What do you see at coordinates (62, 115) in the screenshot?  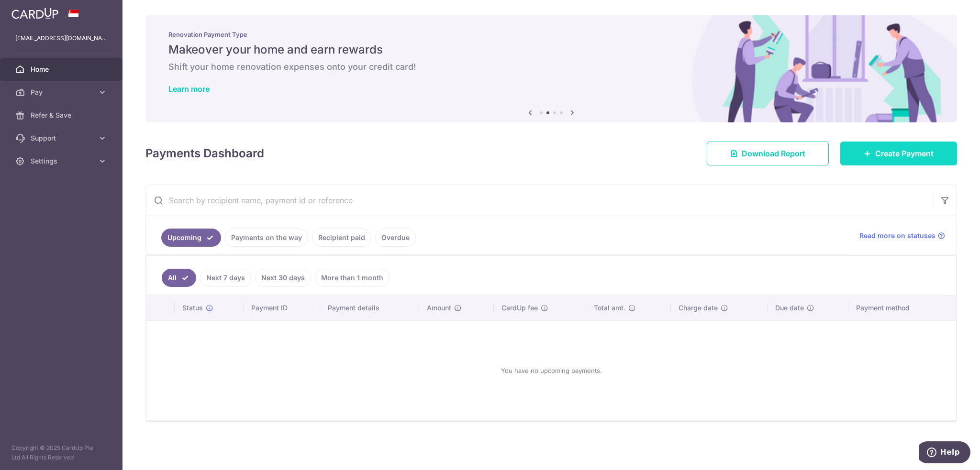 I see `span: Refer & Save` at bounding box center [62, 115].